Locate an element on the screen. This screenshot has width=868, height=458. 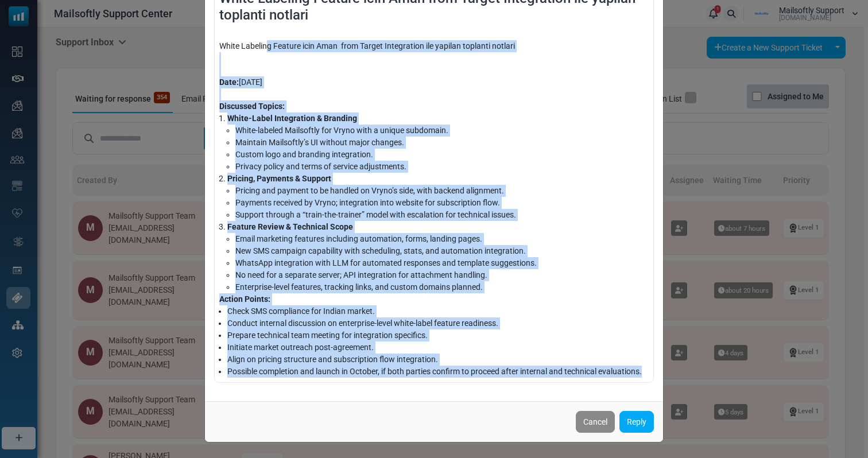
strong: Discussed Topics: is located at coordinates (252, 106).